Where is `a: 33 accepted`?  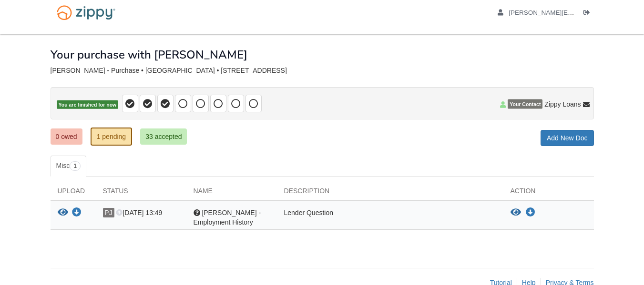
a: 33 accepted is located at coordinates (163, 137).